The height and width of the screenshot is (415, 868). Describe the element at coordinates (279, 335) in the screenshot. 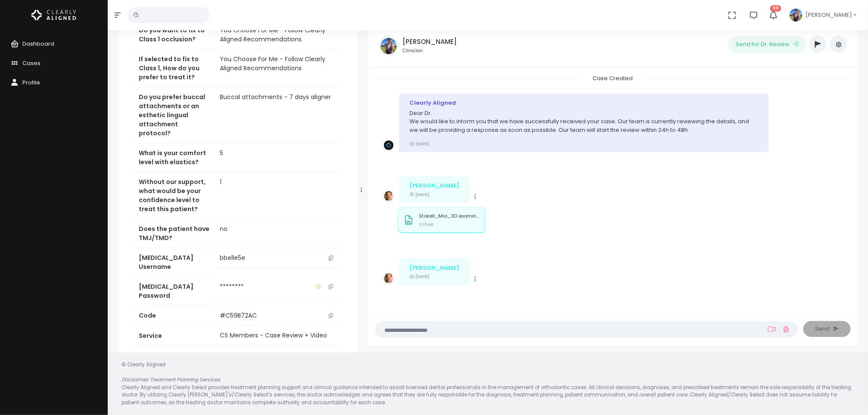

I see `div: CS Members - Case Review + Video` at that location.